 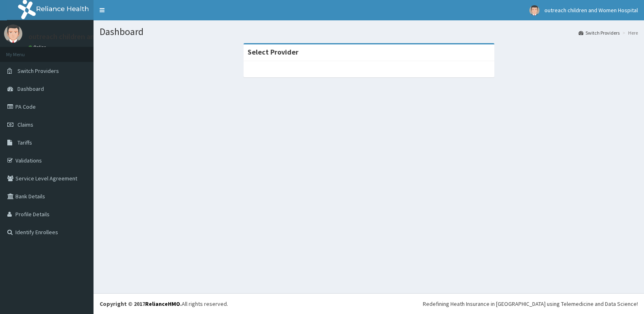 I want to click on h1: Dashboard, so click(x=369, y=31).